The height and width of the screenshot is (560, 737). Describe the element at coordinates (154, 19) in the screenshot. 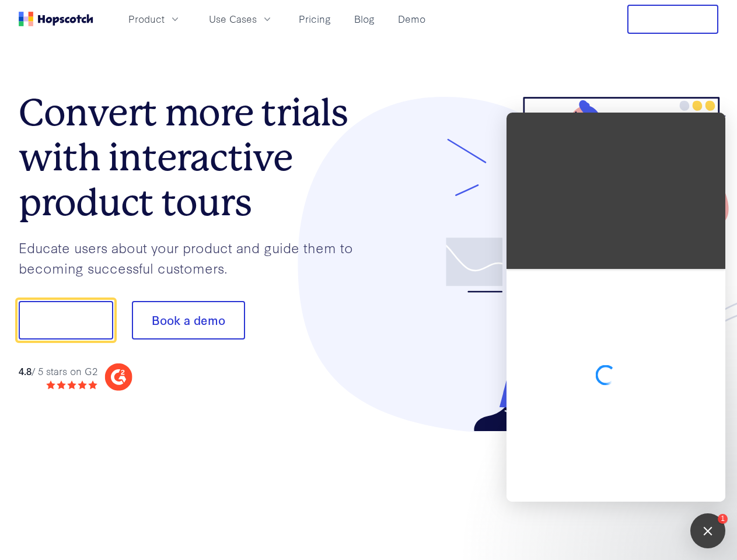

I see `button: Product` at that location.